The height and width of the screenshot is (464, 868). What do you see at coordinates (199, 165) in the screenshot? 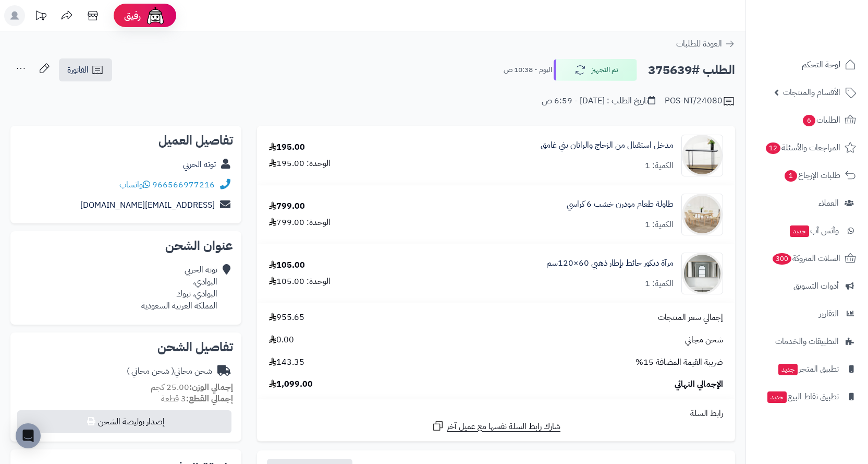
I see `a: توته الحربي` at bounding box center [199, 165].